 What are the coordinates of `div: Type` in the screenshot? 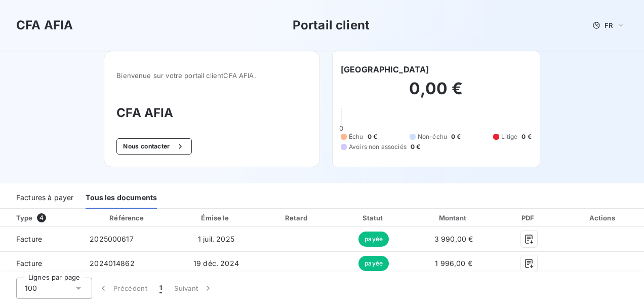 It's located at (45, 218).